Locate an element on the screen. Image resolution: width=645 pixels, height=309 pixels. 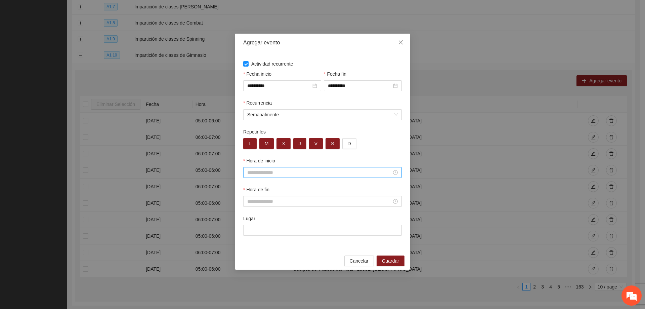
button: Guardar is located at coordinates (390, 261).